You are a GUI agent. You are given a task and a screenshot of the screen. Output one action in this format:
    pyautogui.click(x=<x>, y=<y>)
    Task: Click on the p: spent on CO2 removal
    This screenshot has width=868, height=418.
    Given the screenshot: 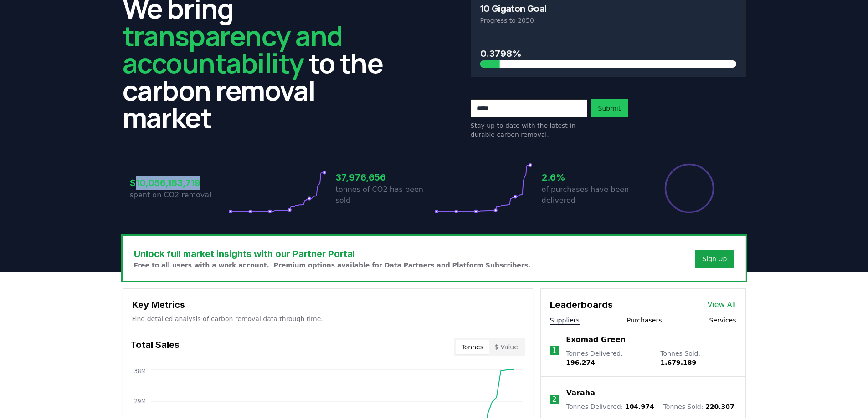 What is the action you would take?
    pyautogui.click(x=179, y=196)
    